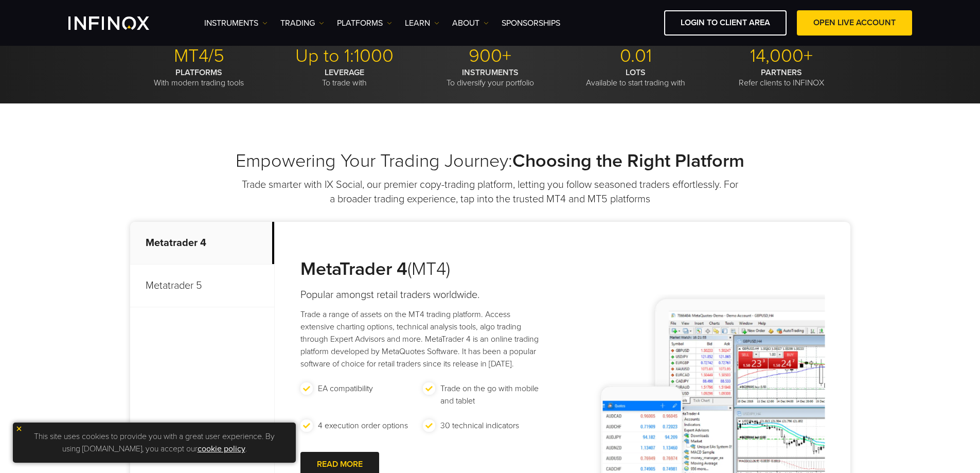 Image resolution: width=980 pixels, height=473 pixels. I want to click on p: Trade on the go with mobile and tablet, so click(490, 395).